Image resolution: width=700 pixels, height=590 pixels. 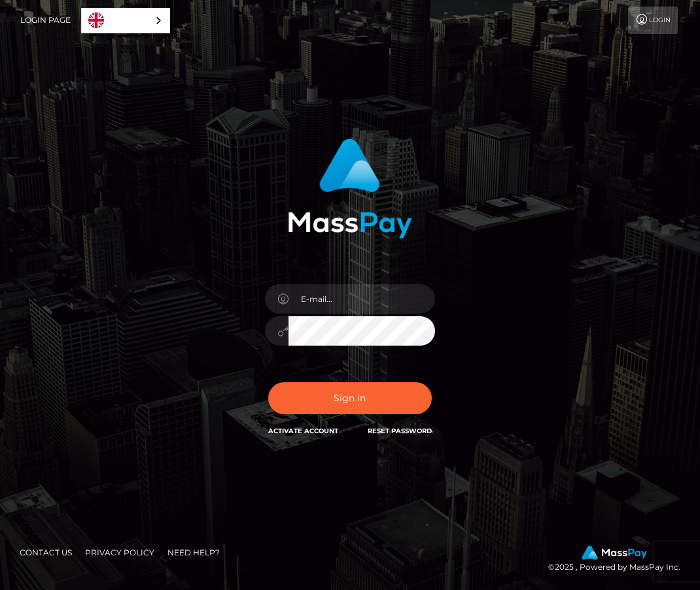 I want to click on a: Login Page, so click(x=45, y=20).